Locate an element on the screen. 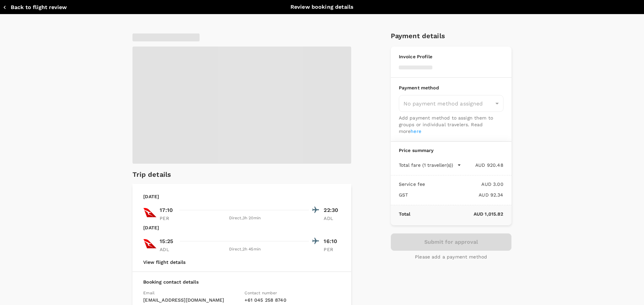  p: 17:10 is located at coordinates (166, 210).